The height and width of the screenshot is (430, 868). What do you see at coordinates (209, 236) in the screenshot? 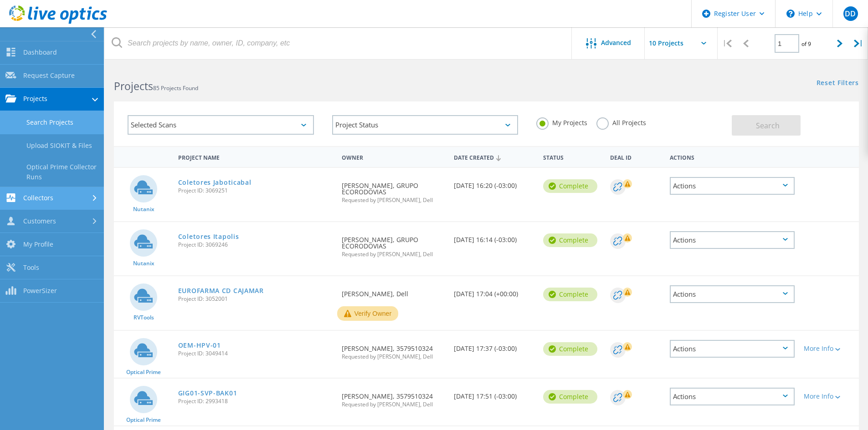
I see `a: Coletores Itapolis` at bounding box center [209, 236].